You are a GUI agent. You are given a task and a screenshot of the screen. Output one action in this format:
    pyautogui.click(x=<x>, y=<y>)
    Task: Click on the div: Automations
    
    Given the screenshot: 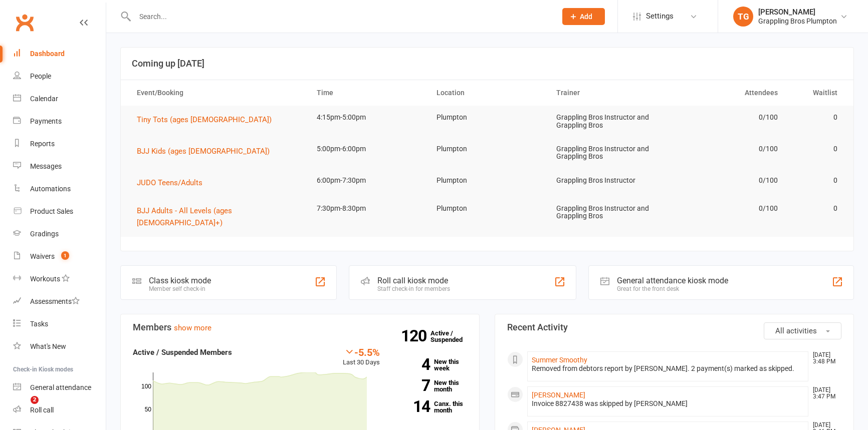 What is the action you would take?
    pyautogui.click(x=50, y=189)
    